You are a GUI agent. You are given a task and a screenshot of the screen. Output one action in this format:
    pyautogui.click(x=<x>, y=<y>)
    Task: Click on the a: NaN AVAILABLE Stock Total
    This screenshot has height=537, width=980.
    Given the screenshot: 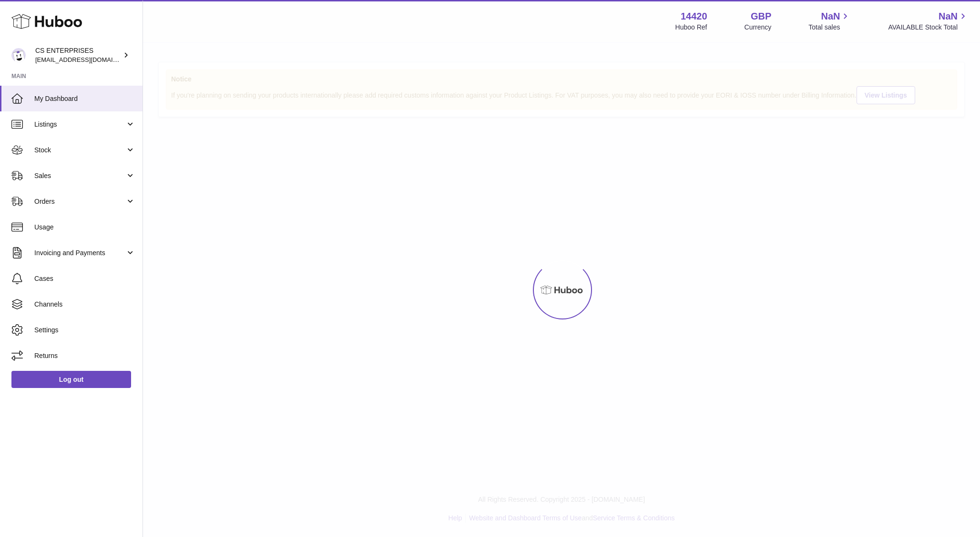 What is the action you would take?
    pyautogui.click(x=928, y=21)
    